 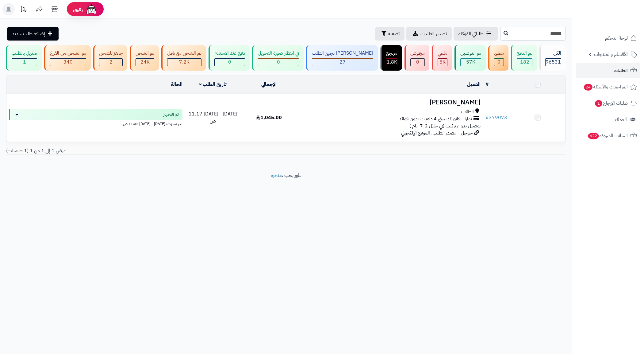 What do you see at coordinates (279, 53) in the screenshot?
I see `div: في انتظار صورة التحويل` at bounding box center [279, 53].